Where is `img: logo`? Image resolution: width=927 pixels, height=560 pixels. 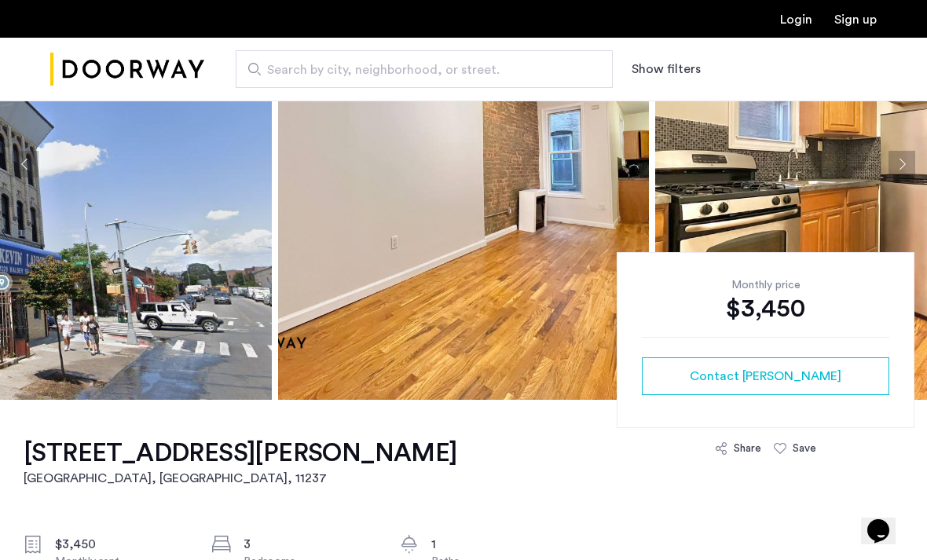 img: logo is located at coordinates (127, 69).